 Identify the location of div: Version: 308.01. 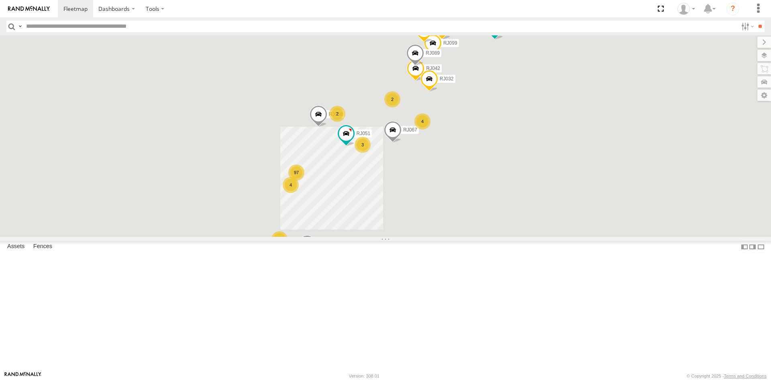
(364, 376).